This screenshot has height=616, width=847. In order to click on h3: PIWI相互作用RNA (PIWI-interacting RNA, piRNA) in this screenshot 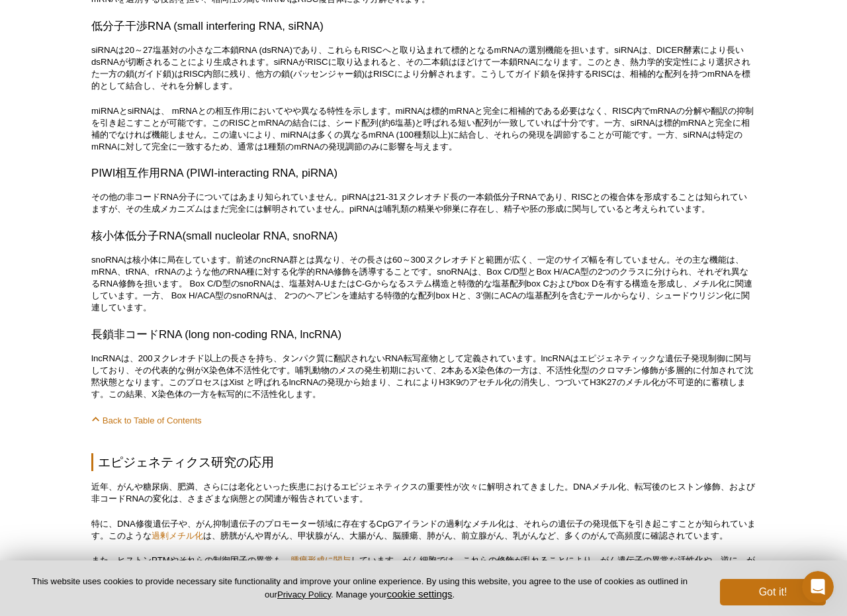, I will do `click(424, 174)`.